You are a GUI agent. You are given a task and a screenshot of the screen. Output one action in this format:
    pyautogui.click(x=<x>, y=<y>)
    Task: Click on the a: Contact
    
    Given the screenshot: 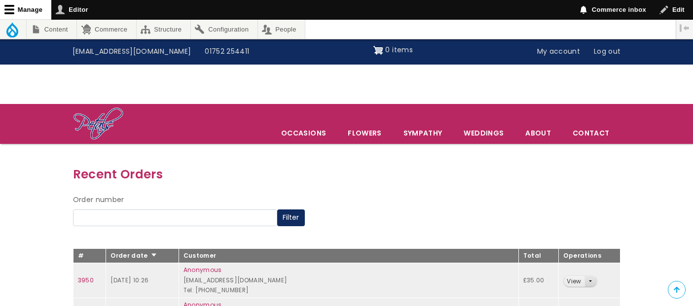 What is the action you would take?
    pyautogui.click(x=591, y=133)
    